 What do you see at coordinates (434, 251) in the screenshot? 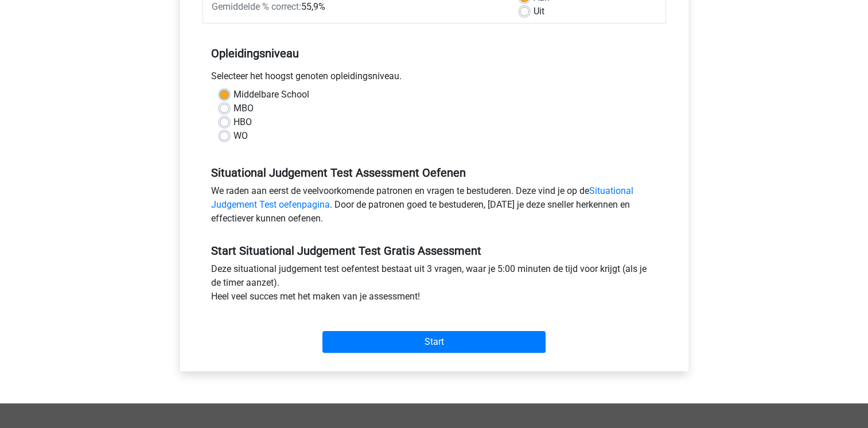
I see `h5: Start Situational Judgement Test Gratis Assessment` at bounding box center [434, 251].